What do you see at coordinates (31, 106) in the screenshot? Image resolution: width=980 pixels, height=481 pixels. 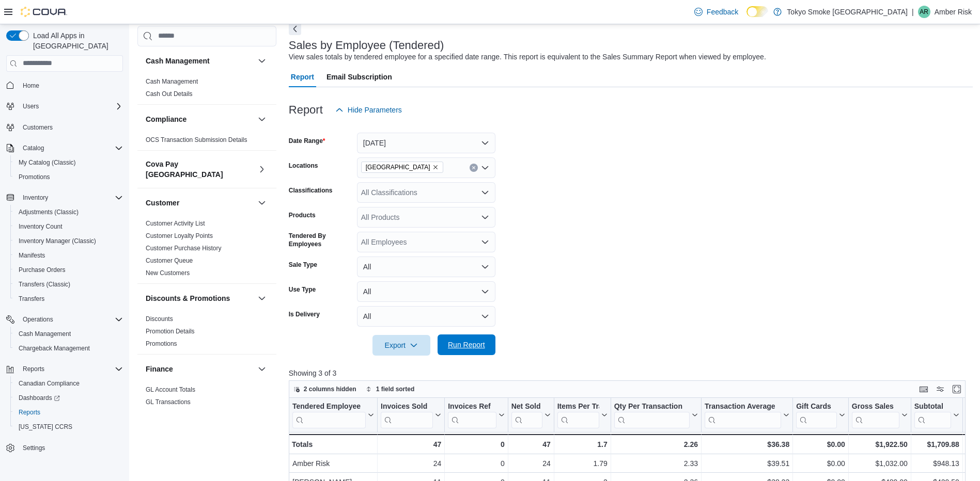 I see `button: Users` at bounding box center [31, 106].